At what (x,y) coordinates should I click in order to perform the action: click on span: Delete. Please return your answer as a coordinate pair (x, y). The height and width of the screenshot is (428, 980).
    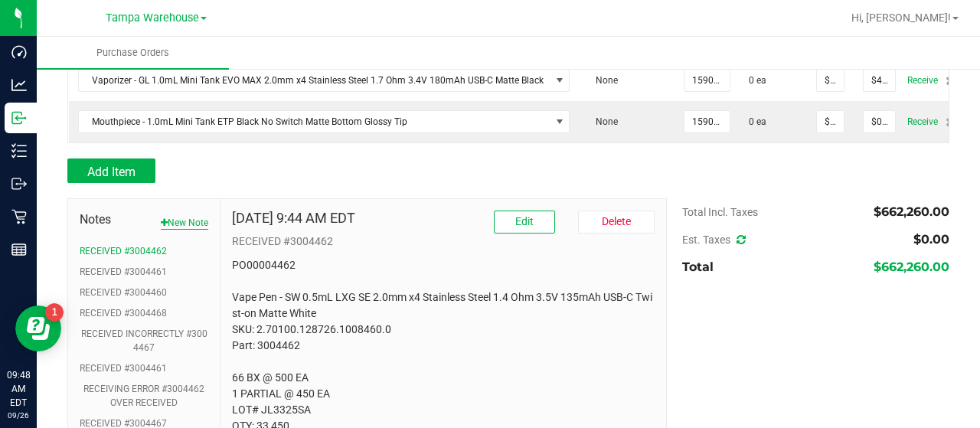
    Looking at the image, I should click on (616, 222).